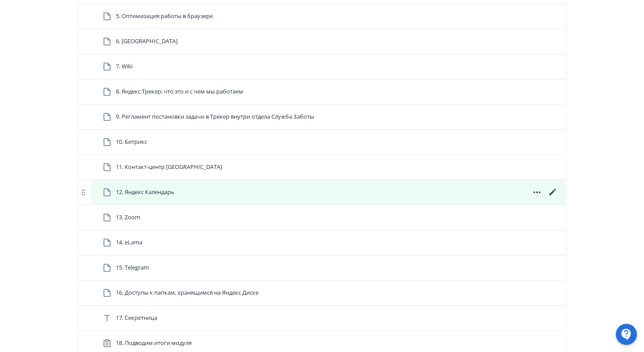 The image size is (644, 352). I want to click on div: 7. Wiki, so click(322, 67).